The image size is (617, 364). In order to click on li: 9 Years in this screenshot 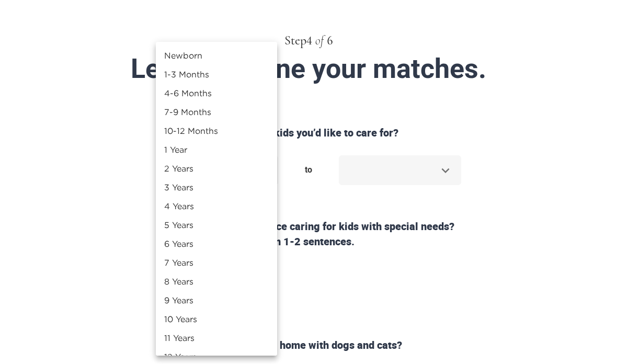, I will do `click(216, 300)`.